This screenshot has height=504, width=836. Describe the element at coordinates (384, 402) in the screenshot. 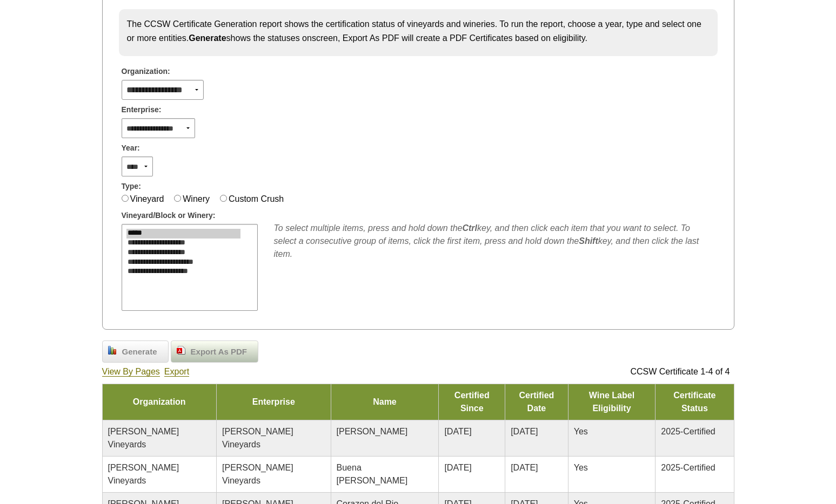

I see `td: Name` at that location.